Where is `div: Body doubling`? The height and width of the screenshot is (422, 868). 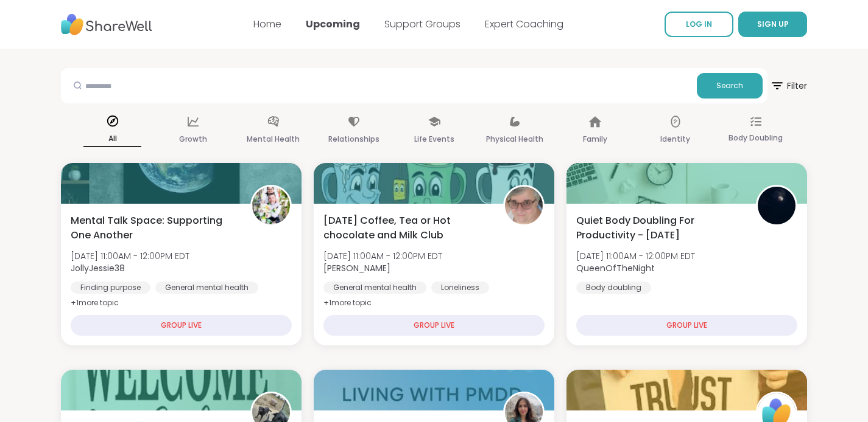
div: Body doubling is located at coordinates (613, 287).